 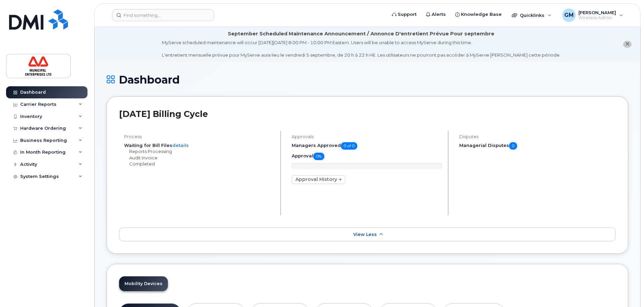 I want to click on span: 0%, so click(x=319, y=157).